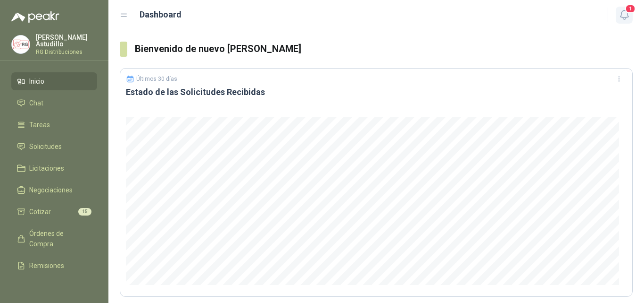 This screenshot has width=644, height=303. I want to click on a: Inicio, so click(55, 82).